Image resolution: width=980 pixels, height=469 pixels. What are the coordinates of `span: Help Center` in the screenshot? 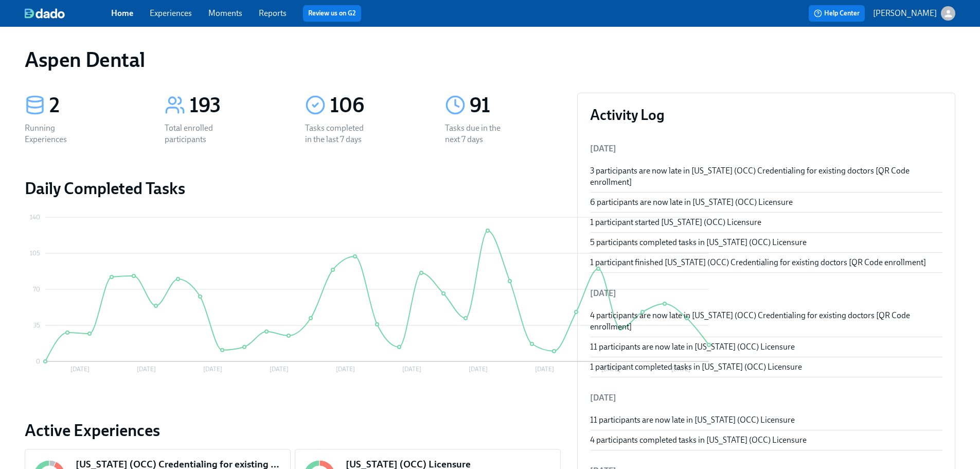 It's located at (837, 13).